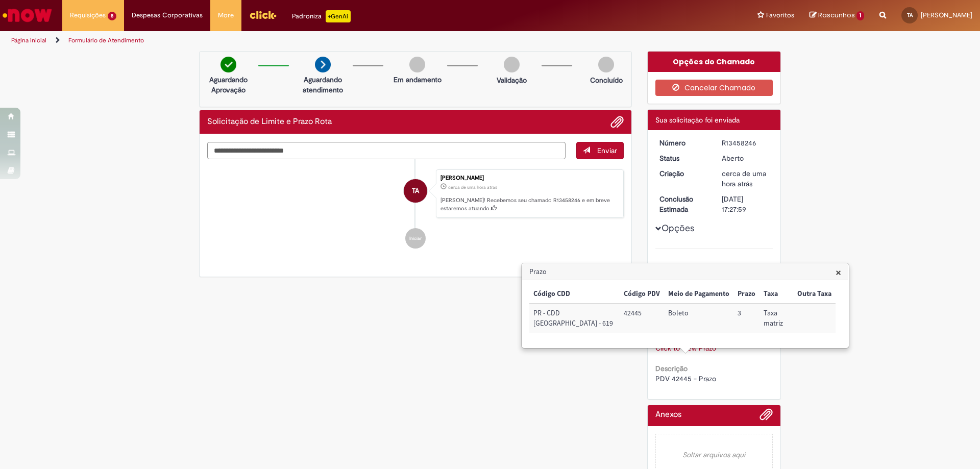  What do you see at coordinates (714, 61) in the screenshot?
I see `div: Opções do Chamado` at bounding box center [714, 61].